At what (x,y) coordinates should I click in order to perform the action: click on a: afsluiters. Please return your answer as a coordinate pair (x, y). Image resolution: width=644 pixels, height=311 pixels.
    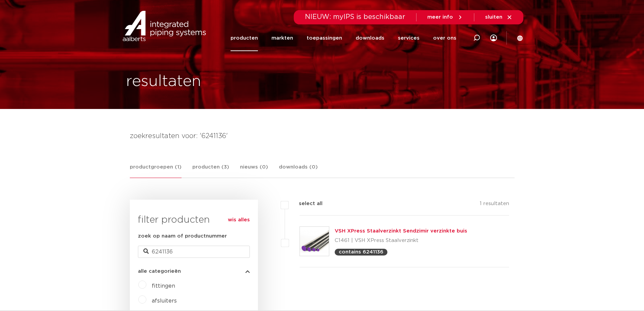
    Looking at the image, I should click on (164, 301).